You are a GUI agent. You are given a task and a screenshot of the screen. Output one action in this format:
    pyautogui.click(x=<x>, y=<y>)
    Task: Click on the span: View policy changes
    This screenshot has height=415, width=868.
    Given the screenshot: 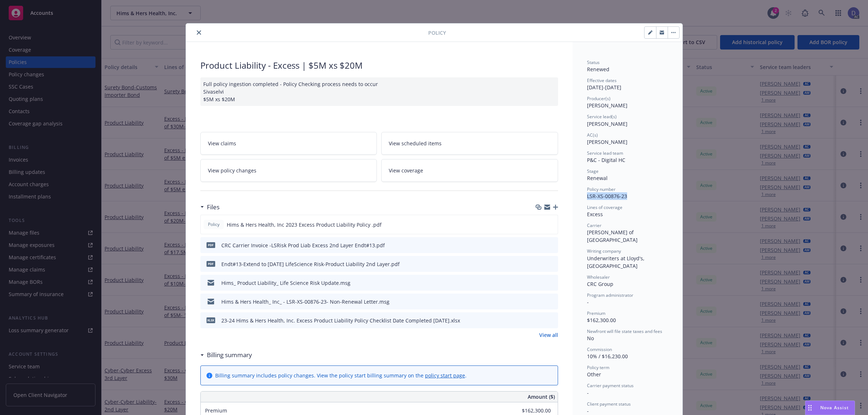 What is the action you would take?
    pyautogui.click(x=232, y=170)
    